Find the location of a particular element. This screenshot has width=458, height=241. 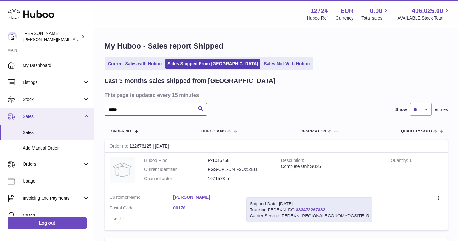

span: Order No is located at coordinates (121, 131).